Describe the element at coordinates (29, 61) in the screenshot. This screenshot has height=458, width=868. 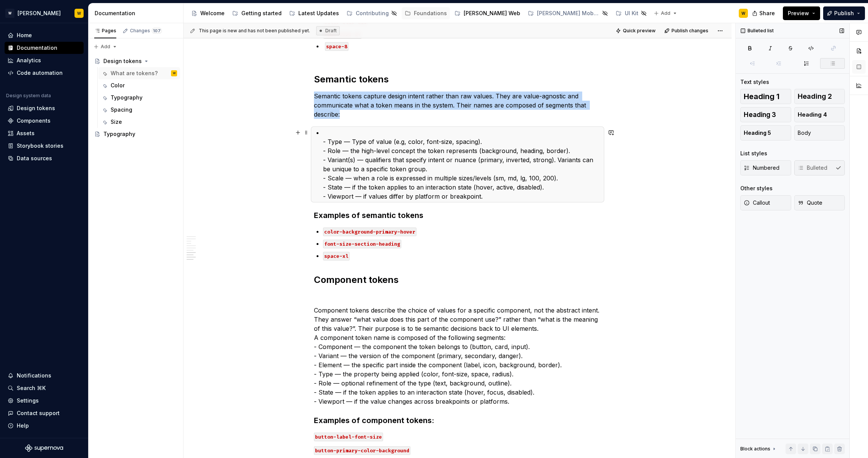
I see `div: Analytics` at that location.